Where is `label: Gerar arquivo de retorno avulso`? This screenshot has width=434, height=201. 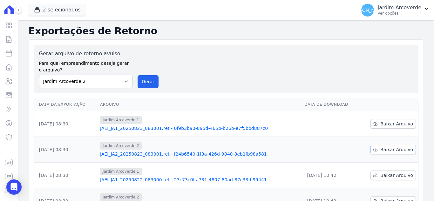 label: Gerar arquivo de retorno avulso is located at coordinates (86, 54).